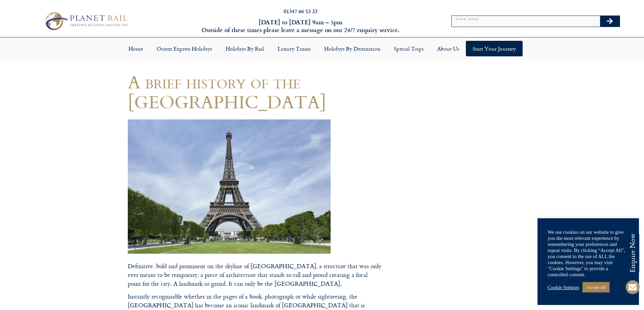  I want to click on a: Holidays by Destination, so click(352, 49).